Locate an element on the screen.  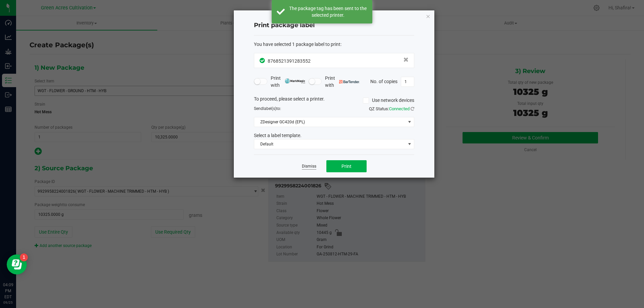
span: You have selected 1 package label to print is located at coordinates (297, 44).